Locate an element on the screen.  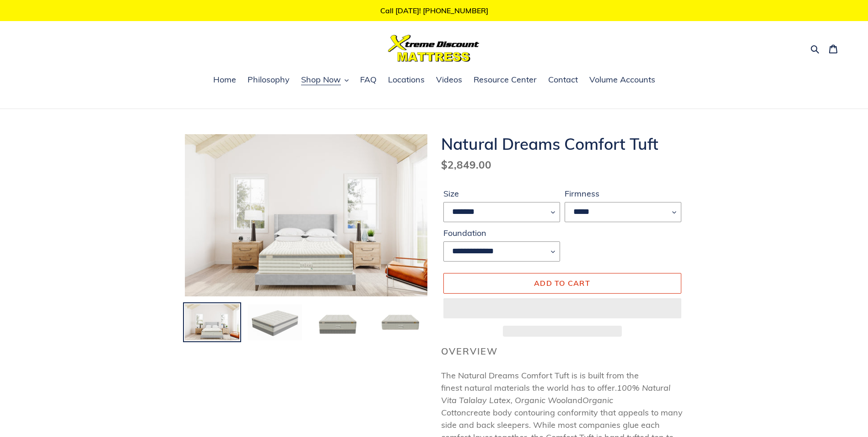
em: Organic Wool is located at coordinates (541, 400).